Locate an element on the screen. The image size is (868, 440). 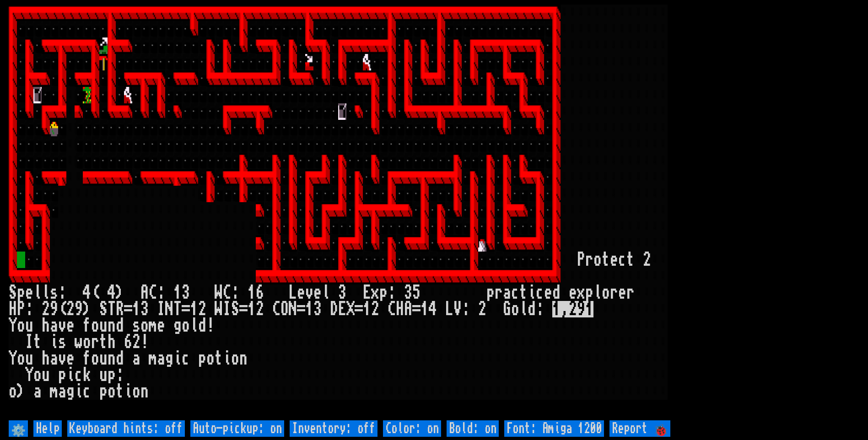
div: R is located at coordinates (120, 309).